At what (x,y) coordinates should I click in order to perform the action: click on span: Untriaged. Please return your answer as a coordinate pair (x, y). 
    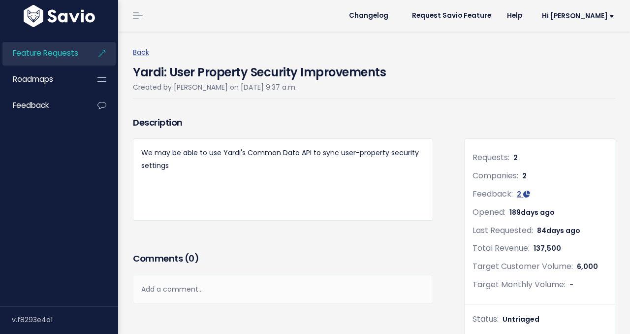
    Looking at the image, I should click on (521, 319).